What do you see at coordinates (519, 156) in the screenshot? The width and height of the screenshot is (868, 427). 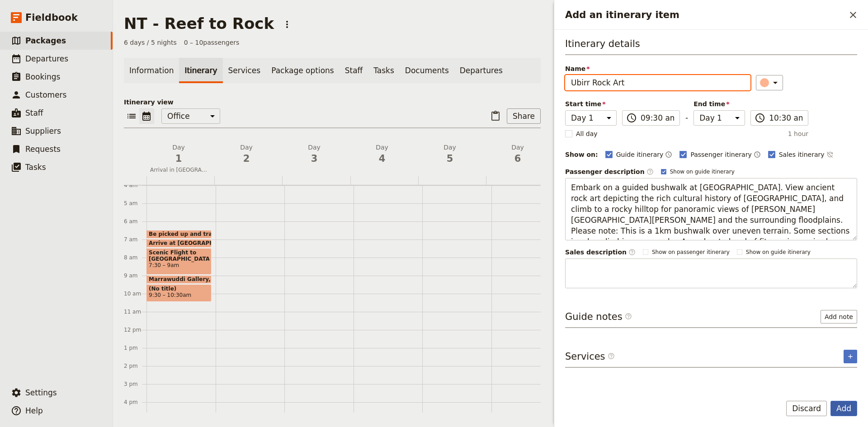 I see `button: Day6` at bounding box center [519, 156].